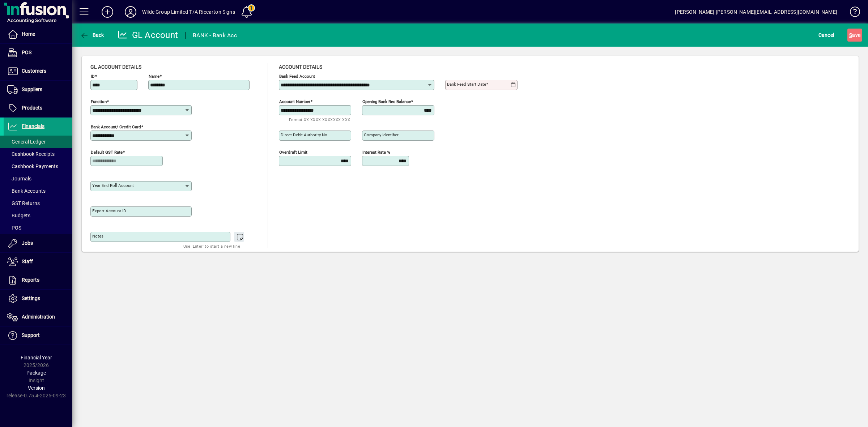  What do you see at coordinates (30, 154) in the screenshot?
I see `span: Cashbook Receipts` at bounding box center [30, 154].